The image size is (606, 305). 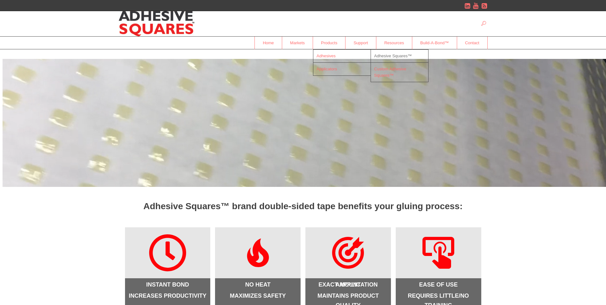 What do you see at coordinates (468, 6) in the screenshot?
I see `a: LinkedIn` at bounding box center [468, 6].